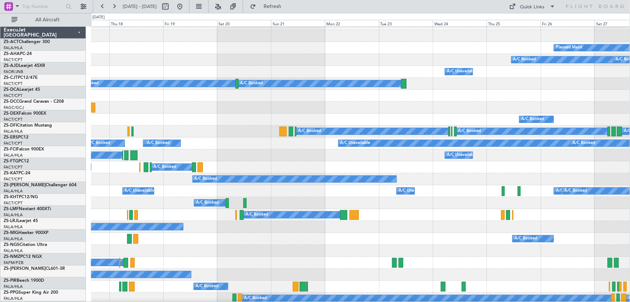 Image resolution: width=630 pixels, height=302 pixels. What do you see at coordinates (10, 125) in the screenshot?
I see `span: ZS-DFI` at bounding box center [10, 125].